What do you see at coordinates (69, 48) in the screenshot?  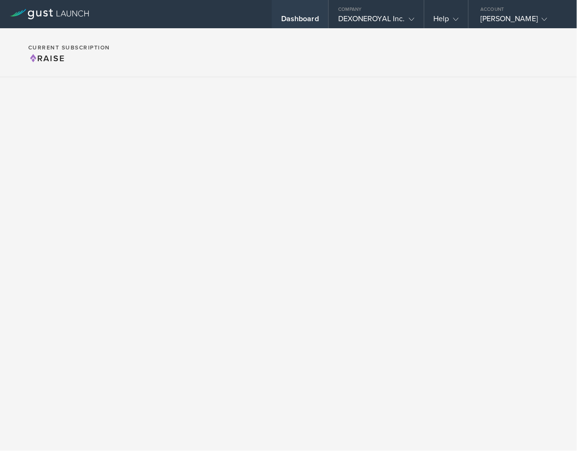 I see `h2: Current Subscription` at bounding box center [69, 48].